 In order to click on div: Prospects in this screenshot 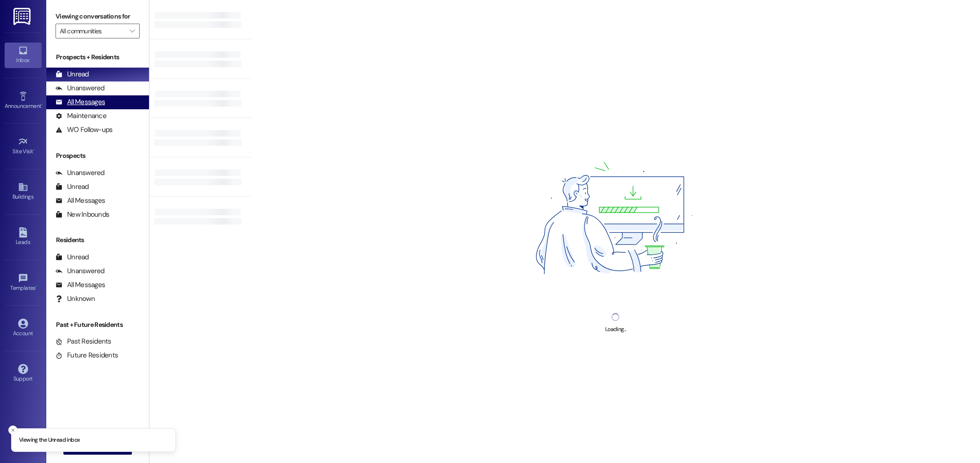, I will do `click(97, 155)`.